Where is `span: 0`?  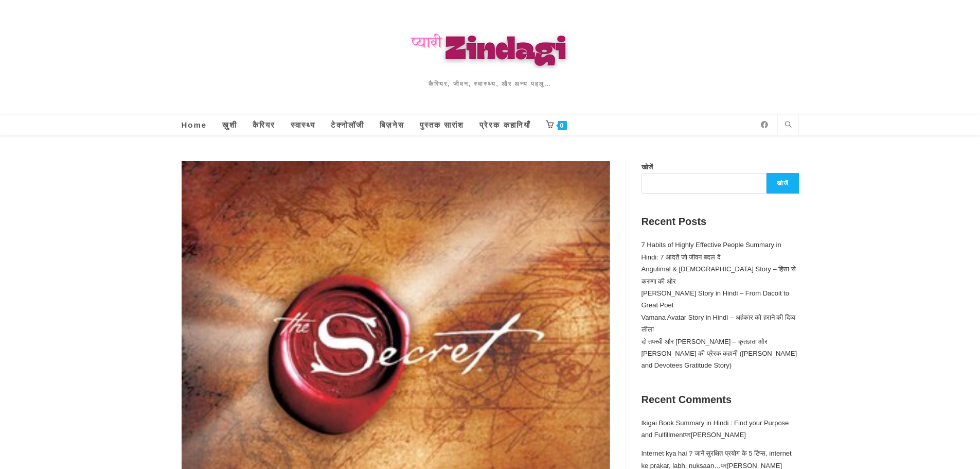
span: 0 is located at coordinates (562, 126).